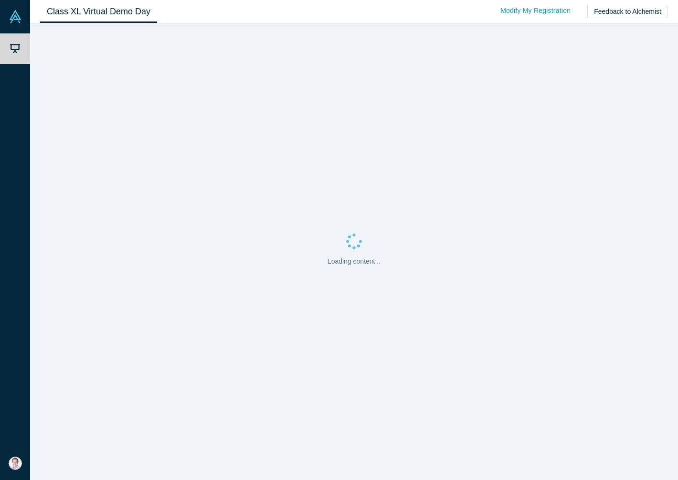  What do you see at coordinates (354, 261) in the screenshot?
I see `p: Loading content...` at bounding box center [354, 261].